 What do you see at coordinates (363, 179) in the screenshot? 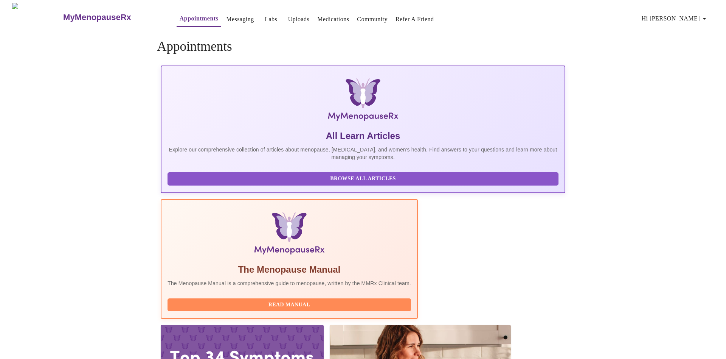
I see `span: Browse All Articles` at bounding box center [363, 179].